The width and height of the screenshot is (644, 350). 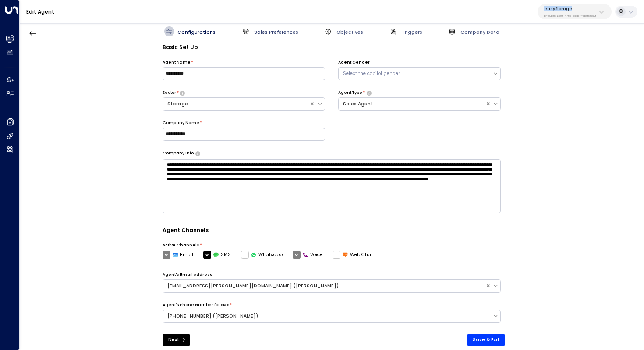 I want to click on button: Next, so click(x=176, y=339).